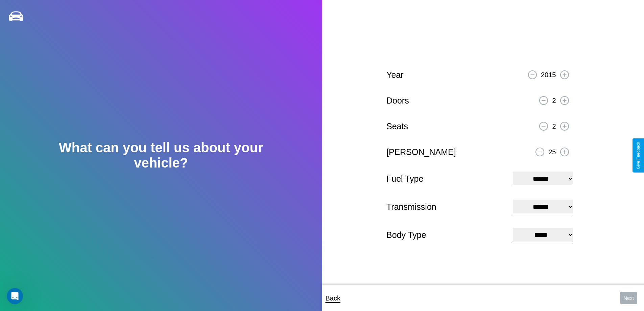 The height and width of the screenshot is (311, 644). What do you see at coordinates (638, 155) in the screenshot?
I see `div: Give Feedback` at bounding box center [638, 155].